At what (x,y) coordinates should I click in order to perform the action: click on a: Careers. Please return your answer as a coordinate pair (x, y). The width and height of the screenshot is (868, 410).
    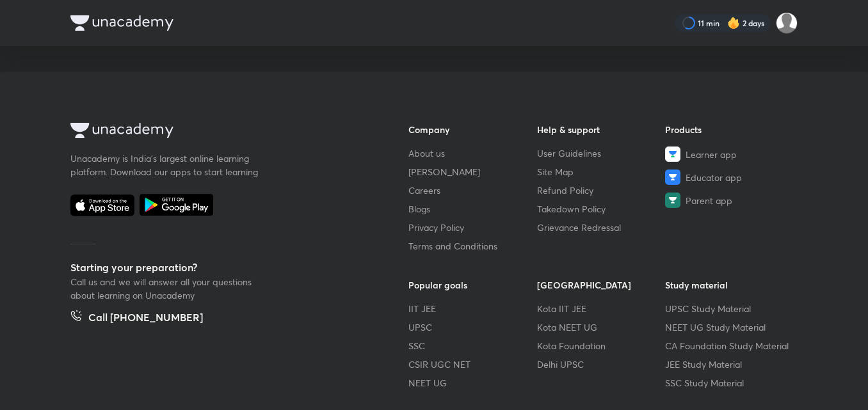
    Looking at the image, I should click on (472, 190).